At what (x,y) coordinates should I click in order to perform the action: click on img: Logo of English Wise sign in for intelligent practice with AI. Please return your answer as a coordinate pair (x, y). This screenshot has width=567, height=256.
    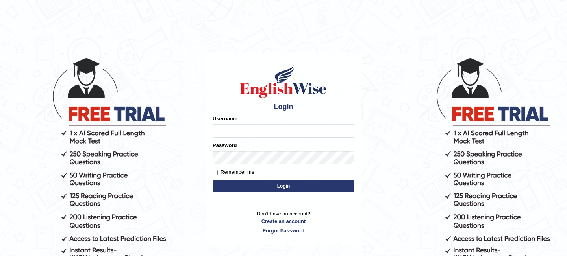
    Looking at the image, I should click on (283, 81).